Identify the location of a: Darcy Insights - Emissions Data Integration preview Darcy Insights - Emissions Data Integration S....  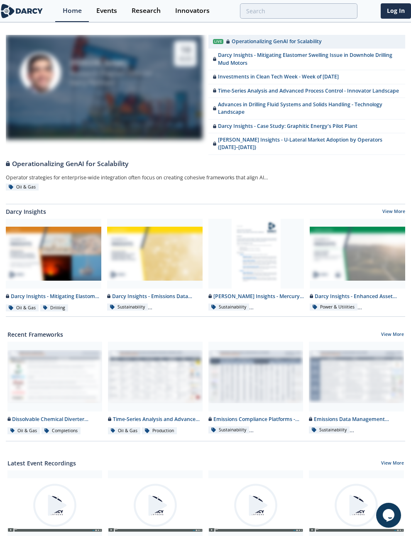
(155, 265).